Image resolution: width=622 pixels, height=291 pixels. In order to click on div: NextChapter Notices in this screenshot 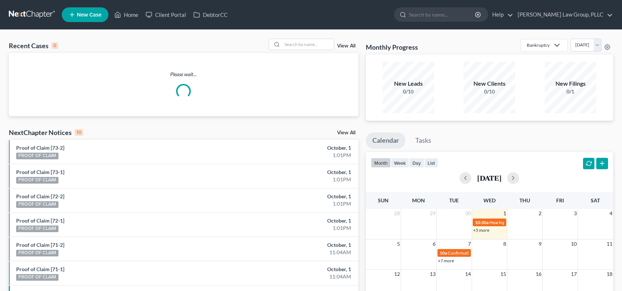, I will do `click(46, 132)`.